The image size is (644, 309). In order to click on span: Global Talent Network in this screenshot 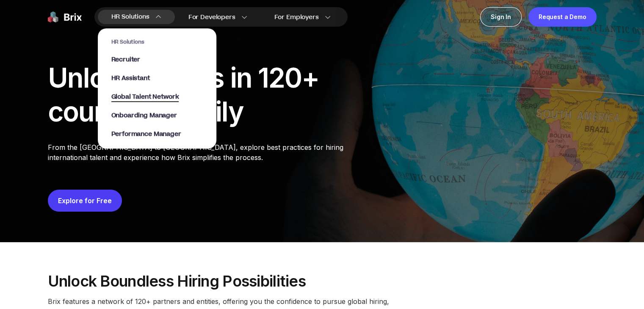, I will do `click(145, 97)`.